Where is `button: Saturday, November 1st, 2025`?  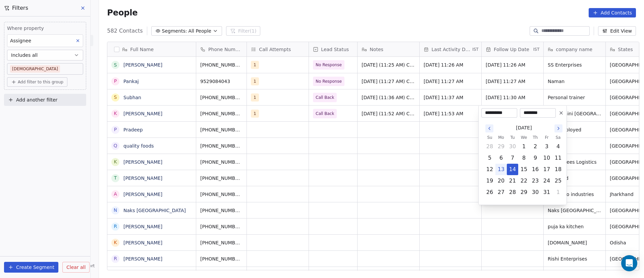
button: Saturday, November 1st, 2025 is located at coordinates (558, 192).